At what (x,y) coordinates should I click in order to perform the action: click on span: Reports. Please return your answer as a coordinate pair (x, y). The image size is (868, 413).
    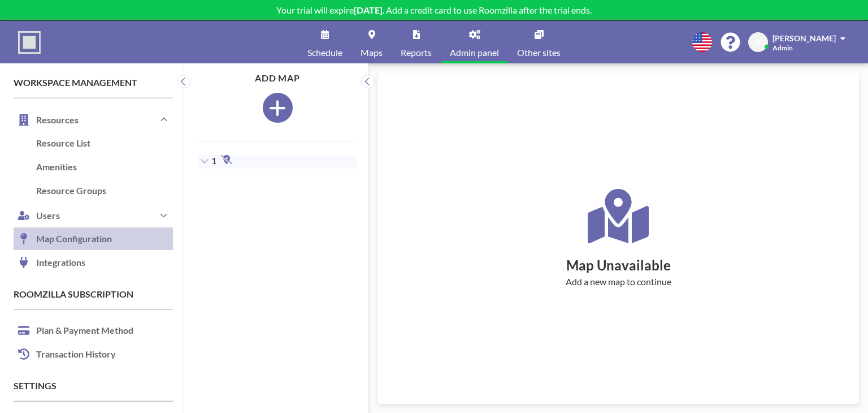
    Looking at the image, I should click on (416, 53).